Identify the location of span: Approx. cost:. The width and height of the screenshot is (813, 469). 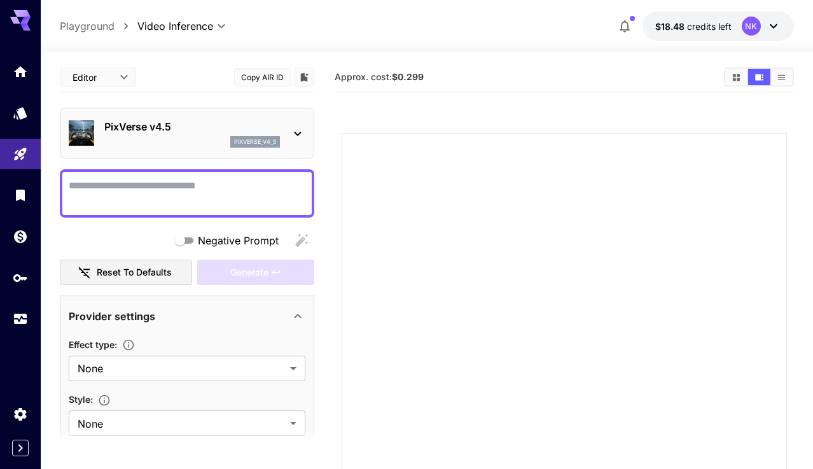
(379, 76).